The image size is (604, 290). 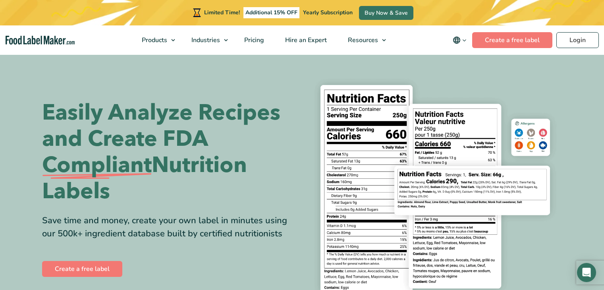 What do you see at coordinates (169, 227) in the screenshot?
I see `div: Save time and money, create your own label in minutes using our 500k+ ingredient database built b...` at bounding box center [169, 227].